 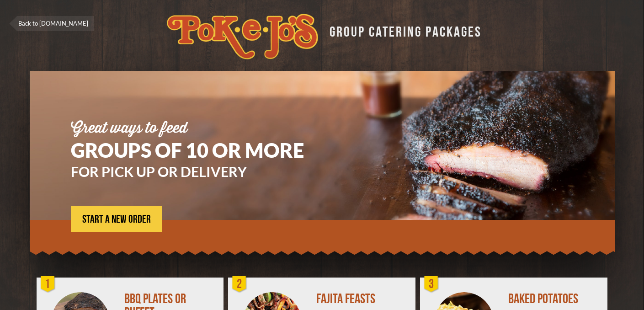 What do you see at coordinates (116, 220) in the screenshot?
I see `span: START A NEW ORDER` at bounding box center [116, 220].